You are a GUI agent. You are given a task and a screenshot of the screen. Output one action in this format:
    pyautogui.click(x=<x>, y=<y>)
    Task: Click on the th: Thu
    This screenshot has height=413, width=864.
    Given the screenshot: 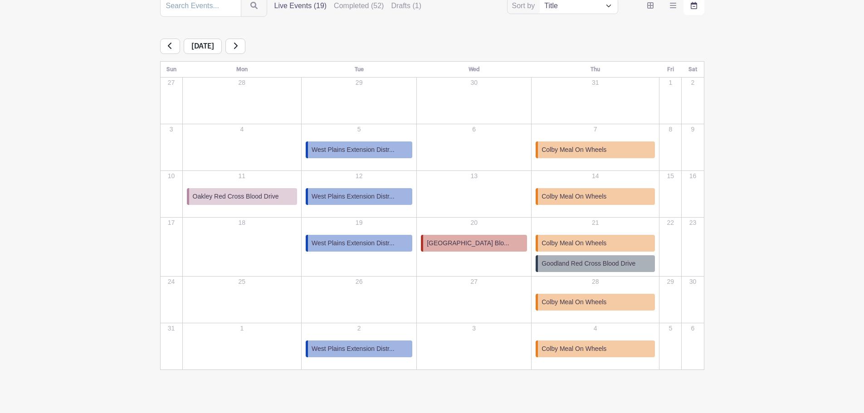 What is the action you would take?
    pyautogui.click(x=596, y=69)
    